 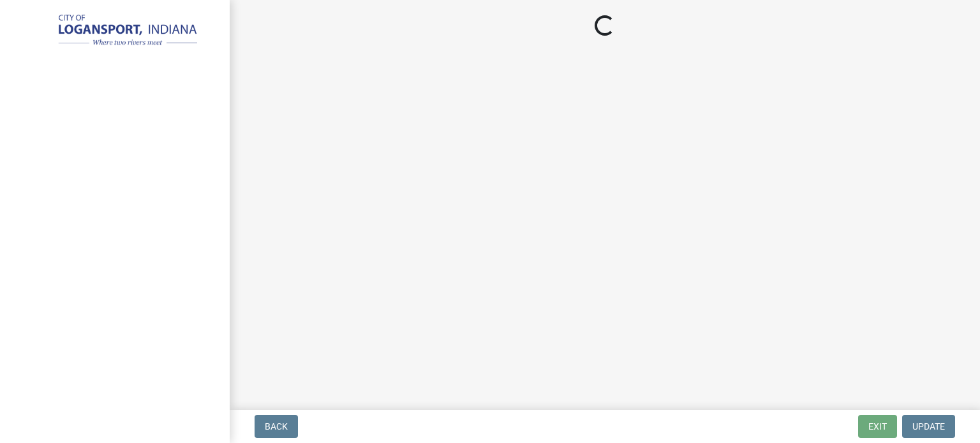 I want to click on img: City of Logansport, Indiana, so click(x=118, y=31).